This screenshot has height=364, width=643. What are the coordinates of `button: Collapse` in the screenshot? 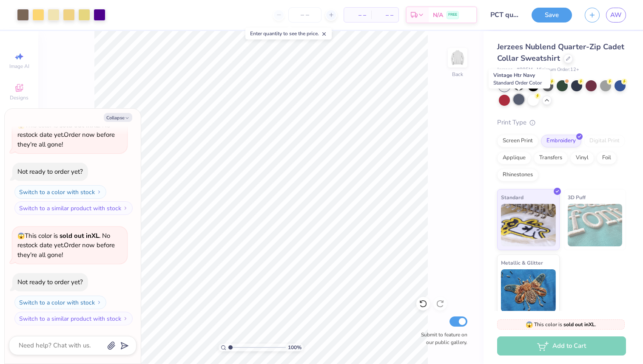 It's located at (117, 117).